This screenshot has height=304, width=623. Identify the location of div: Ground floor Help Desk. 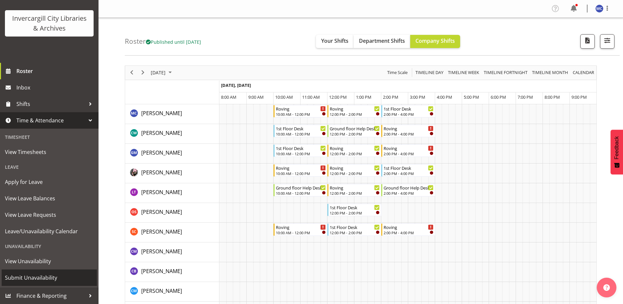
(409, 187).